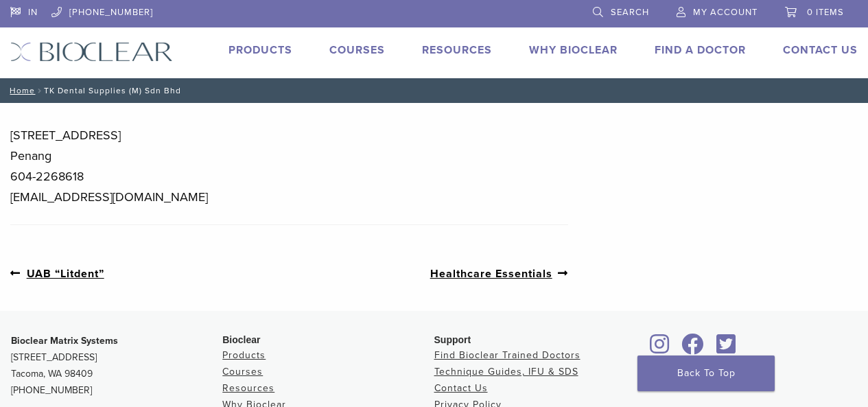 The height and width of the screenshot is (407, 868). I want to click on span: Support, so click(453, 340).